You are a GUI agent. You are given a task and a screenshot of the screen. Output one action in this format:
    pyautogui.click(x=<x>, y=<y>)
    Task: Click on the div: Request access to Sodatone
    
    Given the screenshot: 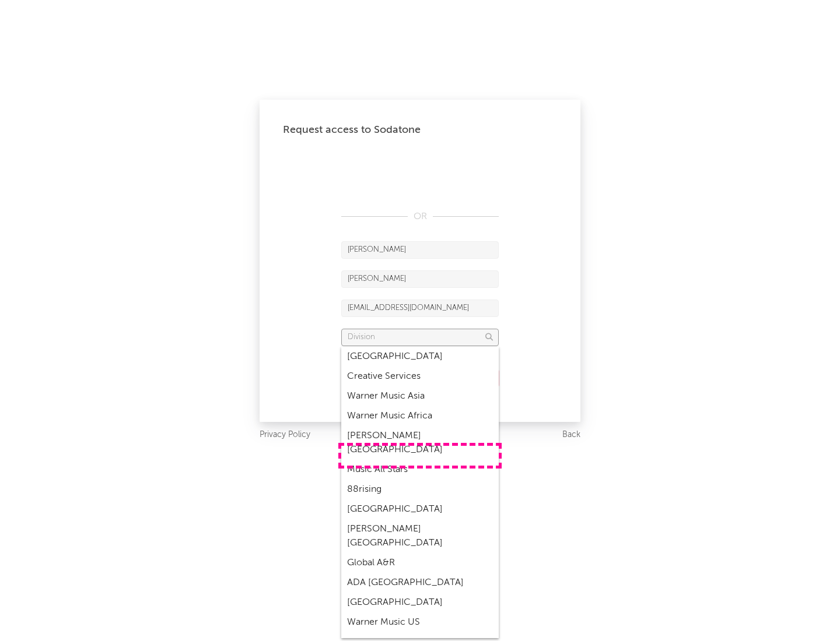 What is the action you would take?
    pyautogui.click(x=420, y=130)
    